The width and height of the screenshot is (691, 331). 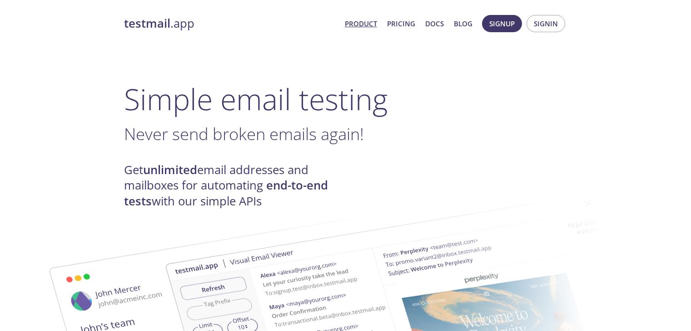 What do you see at coordinates (147, 23) in the screenshot?
I see `strong: testmail` at bounding box center [147, 23].